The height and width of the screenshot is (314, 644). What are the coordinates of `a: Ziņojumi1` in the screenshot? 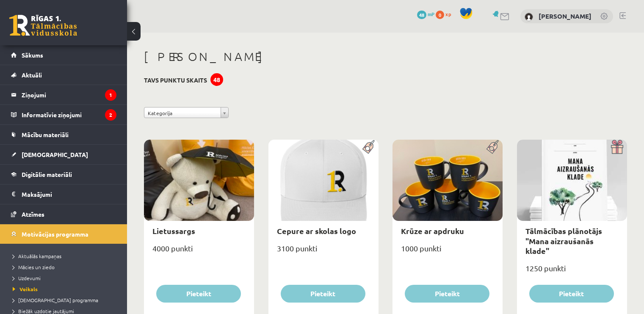 It's located at (63, 95).